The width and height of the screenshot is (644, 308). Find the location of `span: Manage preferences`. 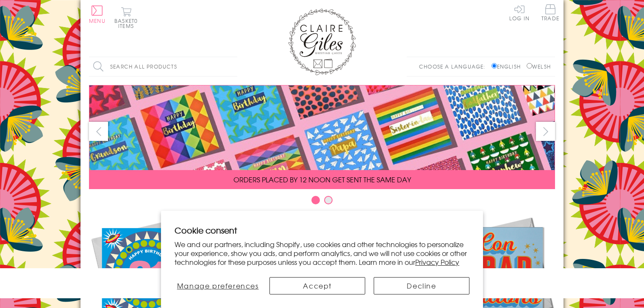

span: Manage preferences is located at coordinates (218, 286).